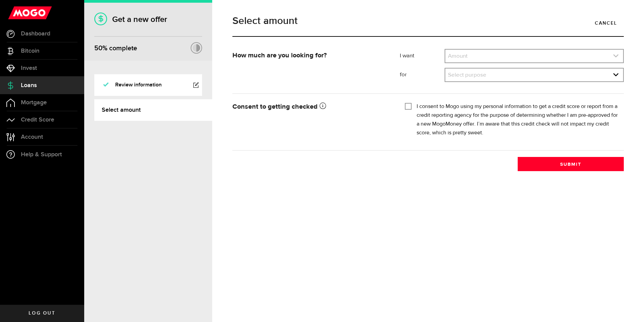  Describe the element at coordinates (422, 56) in the screenshot. I see `label: I want` at that location.